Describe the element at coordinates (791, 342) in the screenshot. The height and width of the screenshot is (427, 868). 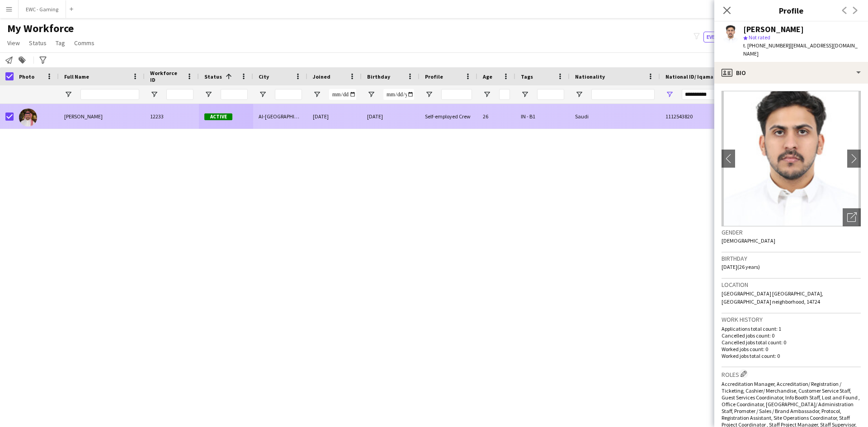
I see `p: Cancelled jobs total count: 0` at that location.